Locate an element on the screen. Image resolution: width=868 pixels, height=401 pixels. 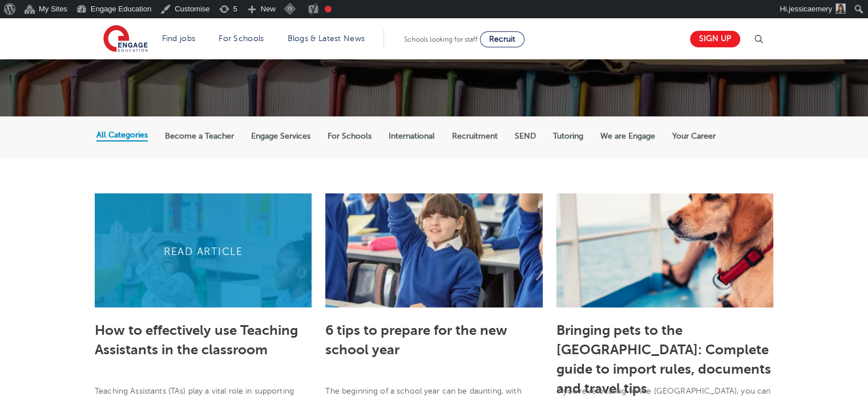
label: All Categories is located at coordinates (122, 135).